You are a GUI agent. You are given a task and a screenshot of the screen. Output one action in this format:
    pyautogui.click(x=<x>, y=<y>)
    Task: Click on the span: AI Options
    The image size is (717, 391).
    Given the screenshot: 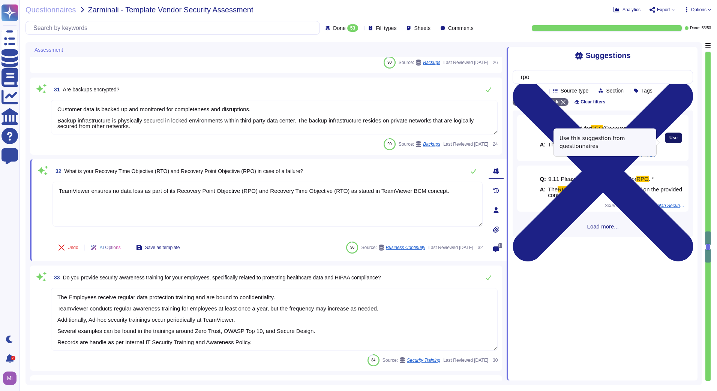 What is the action you would take?
    pyautogui.click(x=110, y=248)
    